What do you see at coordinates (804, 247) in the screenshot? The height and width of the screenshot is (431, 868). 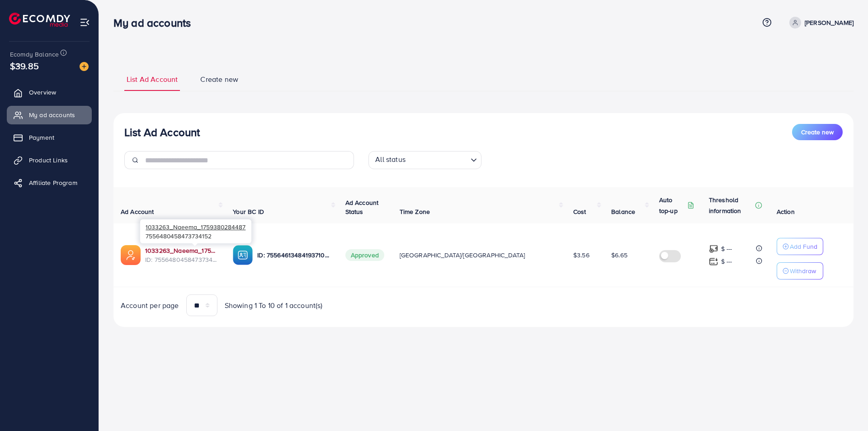 I see `p: Add Fund` at bounding box center [804, 247].